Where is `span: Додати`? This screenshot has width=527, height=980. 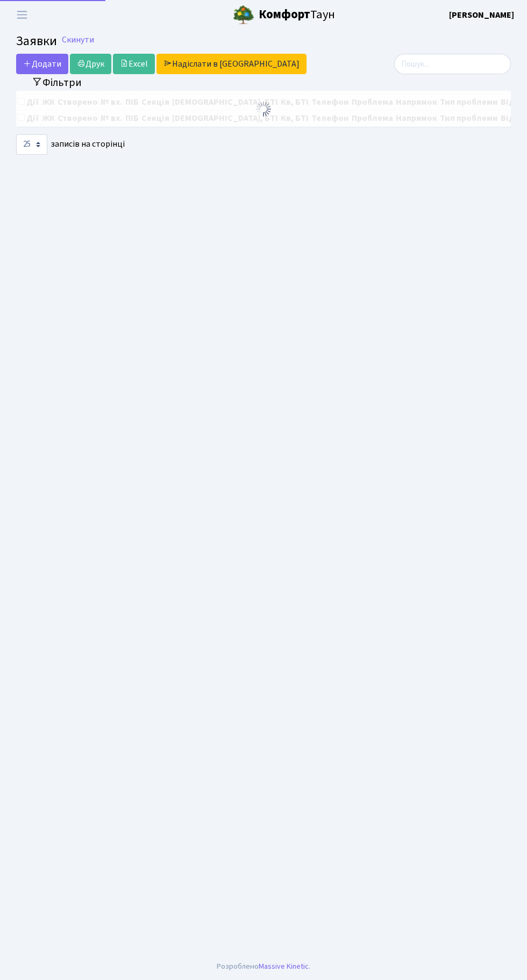 span: Додати is located at coordinates (42, 64).